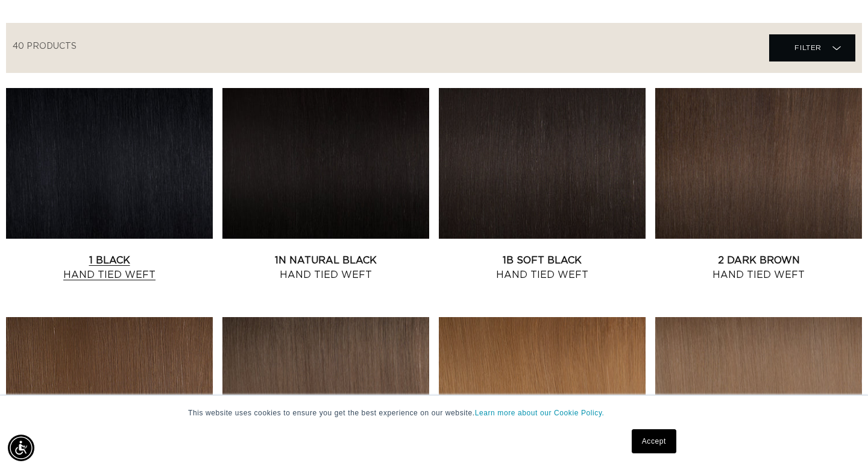 This screenshot has width=868, height=469. What do you see at coordinates (838, 440) in the screenshot?
I see `div: Chat Widget` at bounding box center [838, 440].